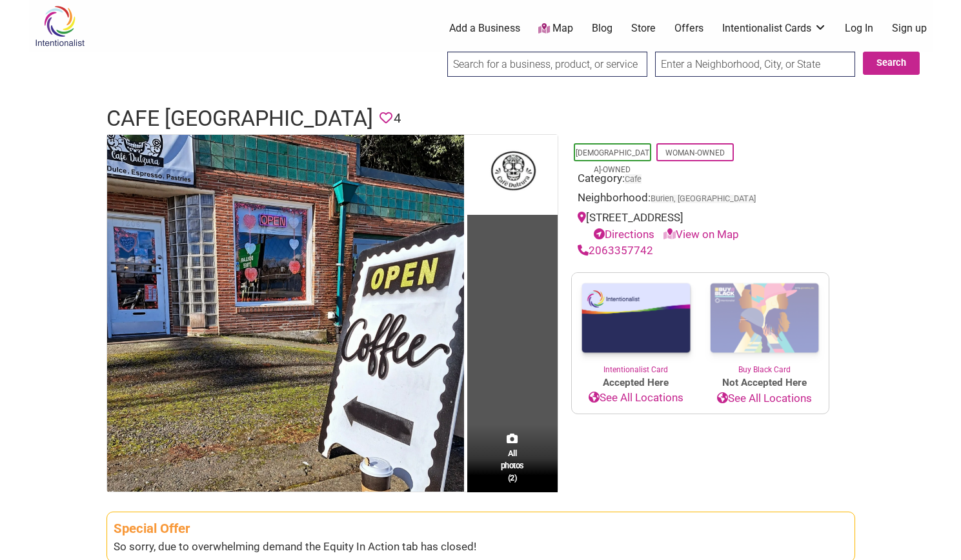 The image size is (961, 560). What do you see at coordinates (603, 29) in the screenshot?
I see `a: Blog` at bounding box center [603, 29].